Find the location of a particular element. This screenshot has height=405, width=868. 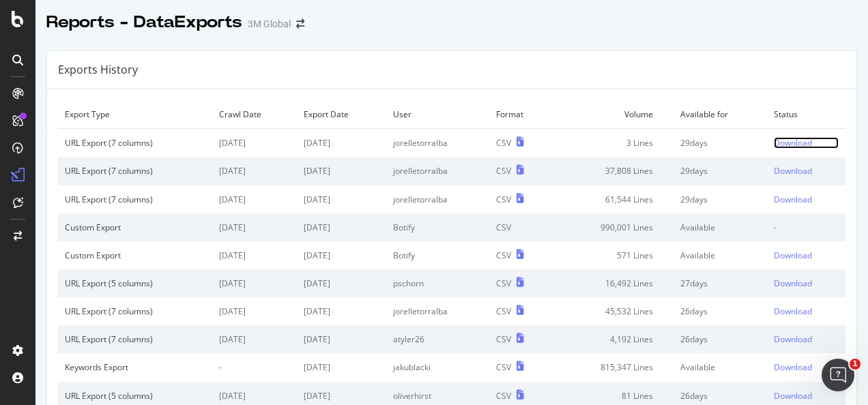

div: Reports - DataExports is located at coordinates (144, 23).